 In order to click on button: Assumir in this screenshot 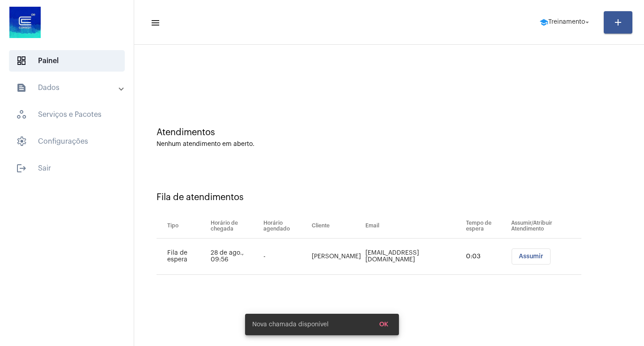, I will do `click(531, 256)`.